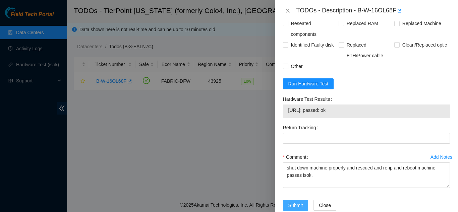  What do you see at coordinates (441, 157) in the screenshot?
I see `button: Add Notes` at bounding box center [441, 157].